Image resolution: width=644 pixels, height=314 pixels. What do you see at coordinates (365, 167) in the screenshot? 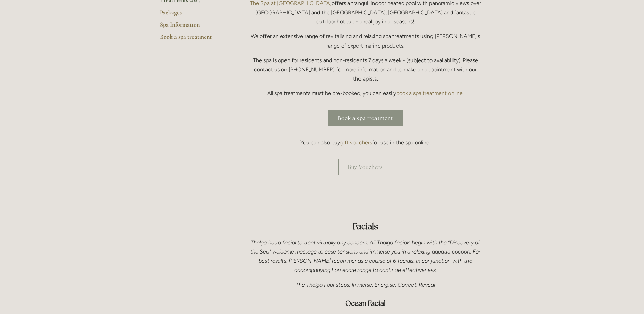
I see `a: Buy Vouchers` at bounding box center [365, 167].